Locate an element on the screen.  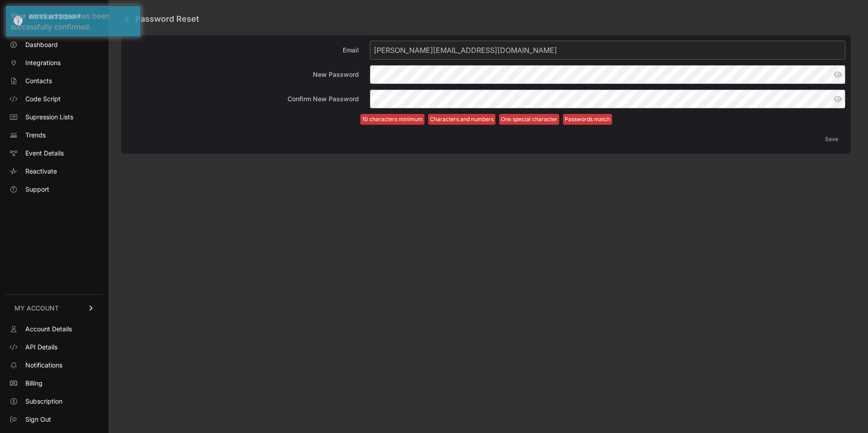
span: Billing is located at coordinates (34, 383).